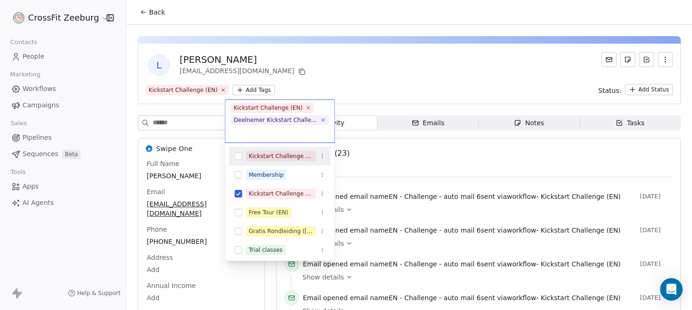 This screenshot has width=692, height=310. Describe the element at coordinates (266, 174) in the screenshot. I see `div: Membership` at that location.